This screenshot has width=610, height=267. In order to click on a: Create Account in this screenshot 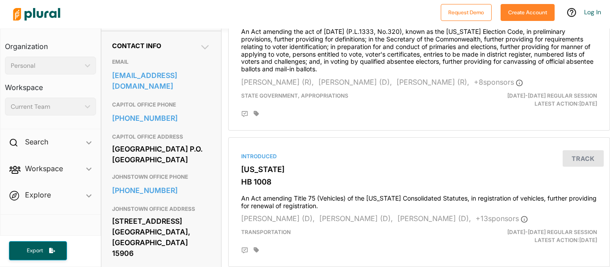, I will do `click(527, 12)`.